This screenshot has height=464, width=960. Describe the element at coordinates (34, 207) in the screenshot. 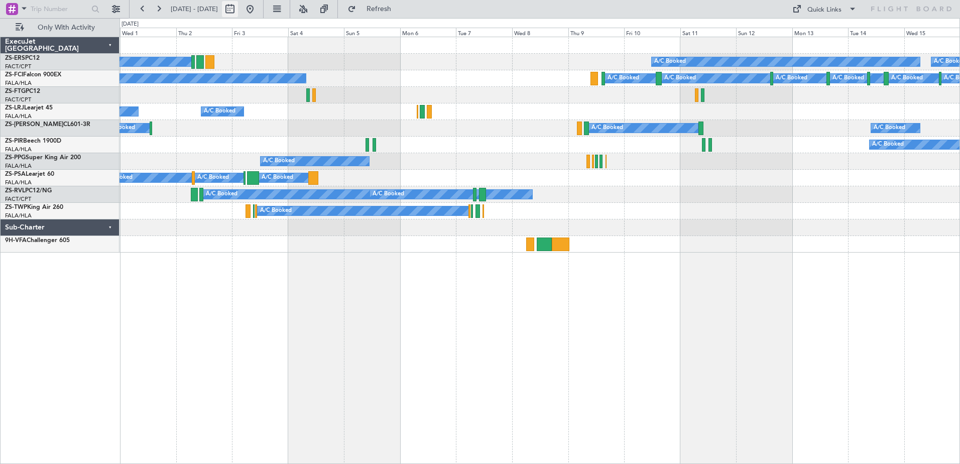

I see `a: ZS-TWPKing Air 260` at that location.